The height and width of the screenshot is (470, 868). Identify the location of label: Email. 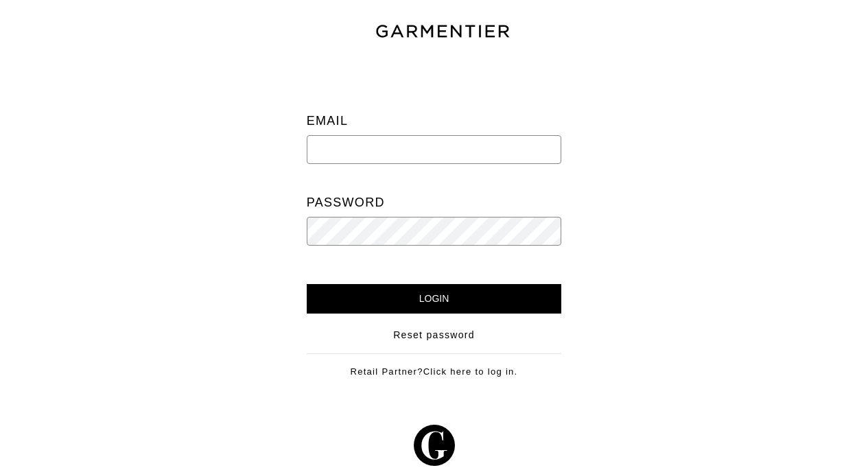
(327, 120).